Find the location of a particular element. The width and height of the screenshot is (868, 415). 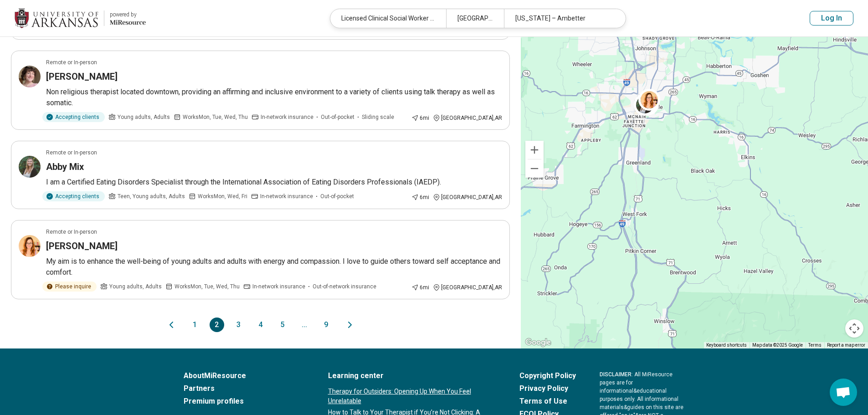

span: Teen, Young adults, Adults is located at coordinates (152, 197).